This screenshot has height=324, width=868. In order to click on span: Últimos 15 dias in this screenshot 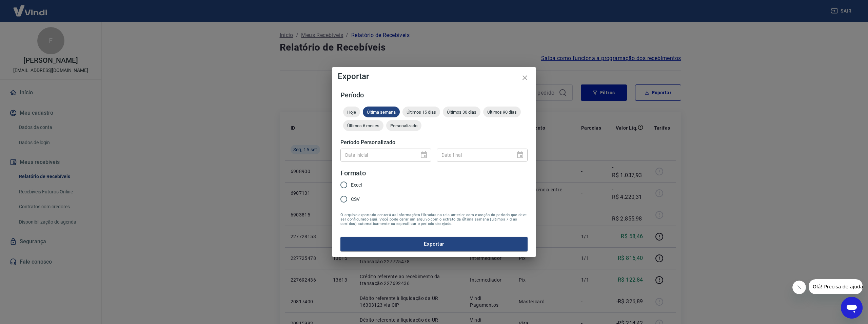, I will do `click(421, 112)`.